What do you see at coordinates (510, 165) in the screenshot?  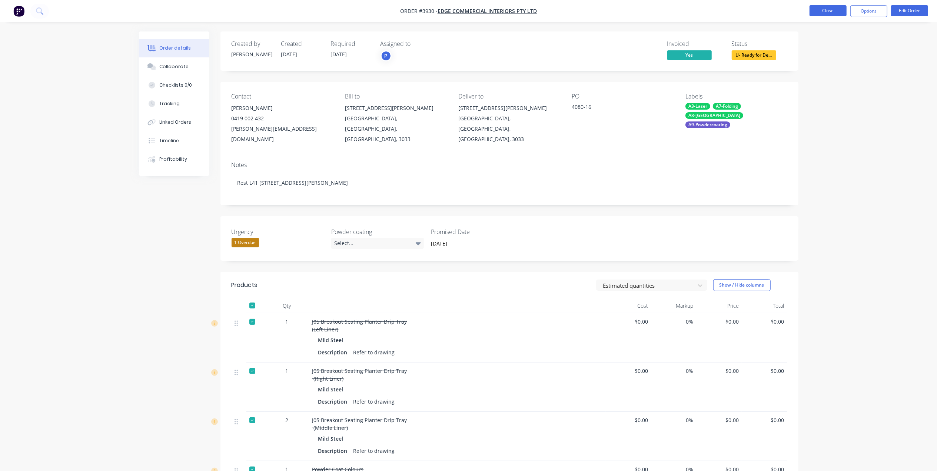 I see `div: Notes` at bounding box center [510, 165].